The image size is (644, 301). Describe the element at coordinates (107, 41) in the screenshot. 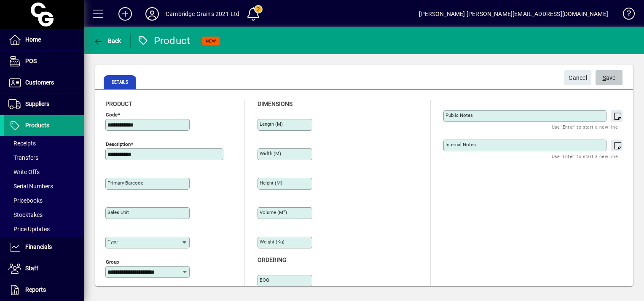

I see `button: Back` at that location.